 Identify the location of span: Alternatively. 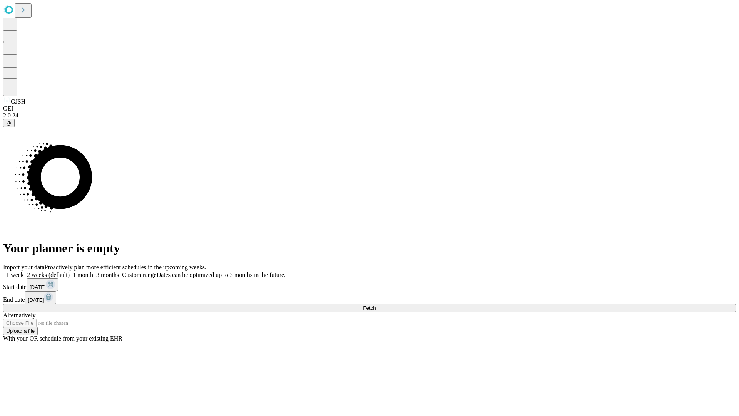
(19, 315).